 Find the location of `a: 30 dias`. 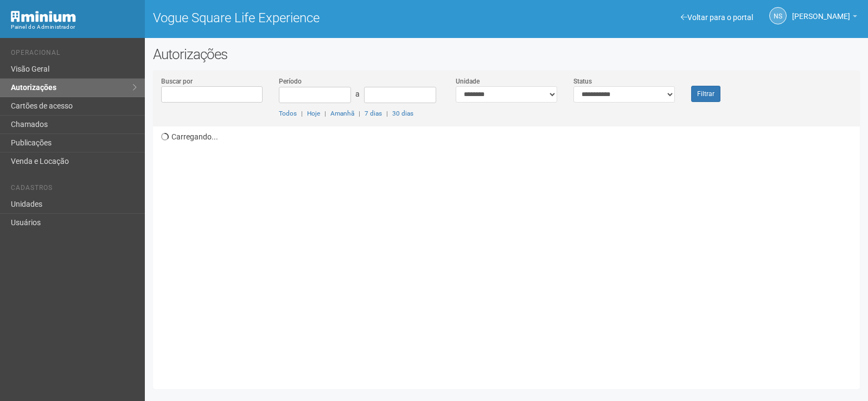

a: 30 dias is located at coordinates (402, 113).